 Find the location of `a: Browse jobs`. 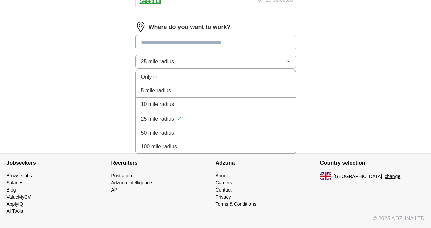

a: Browse jobs is located at coordinates (19, 176).